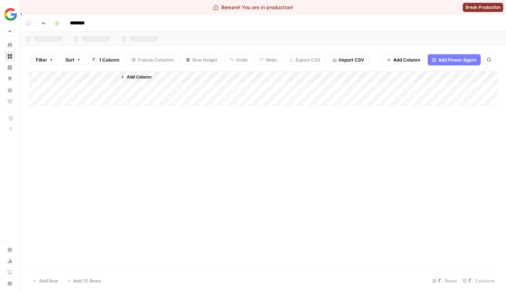 The height and width of the screenshot is (292, 506). I want to click on a: Browse, so click(10, 56).